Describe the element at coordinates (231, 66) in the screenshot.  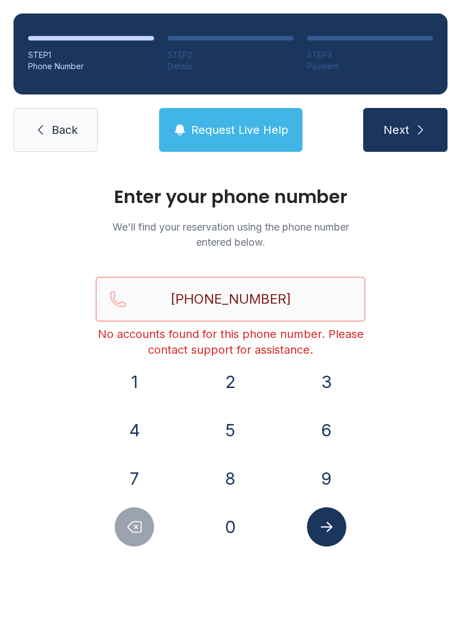
I see `div: Details` at that location.